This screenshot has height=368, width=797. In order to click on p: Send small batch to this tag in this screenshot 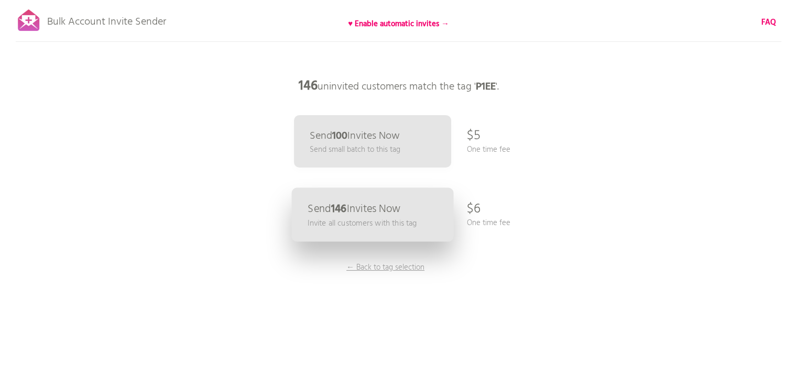, I will do `click(355, 150)`.